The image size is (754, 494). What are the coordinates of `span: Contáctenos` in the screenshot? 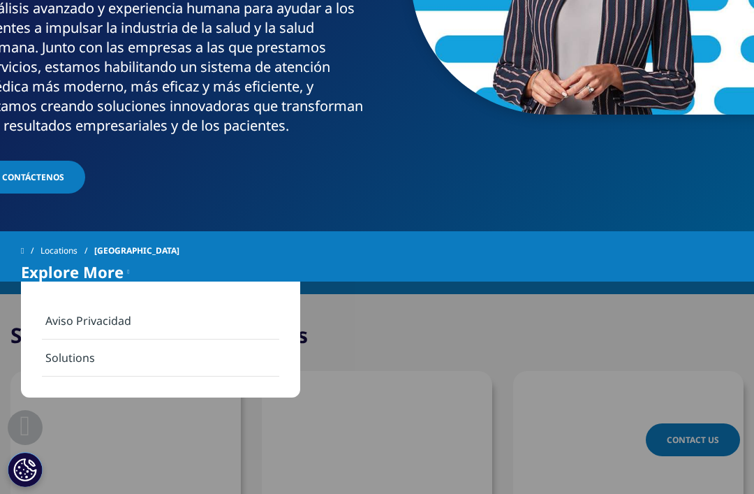 It's located at (33, 177).